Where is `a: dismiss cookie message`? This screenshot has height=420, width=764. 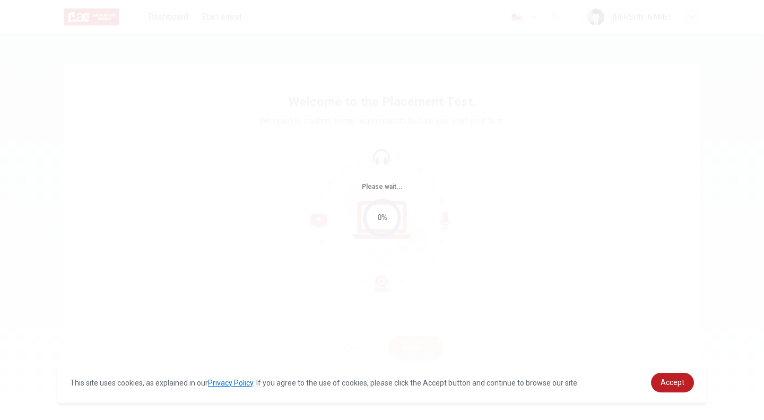
a: dismiss cookie message is located at coordinates (672, 383).